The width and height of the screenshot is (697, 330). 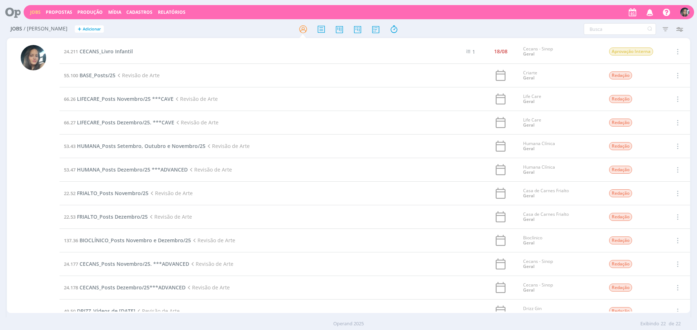 What do you see at coordinates (71, 241) in the screenshot?
I see `span: 137.36` at bounding box center [71, 241].